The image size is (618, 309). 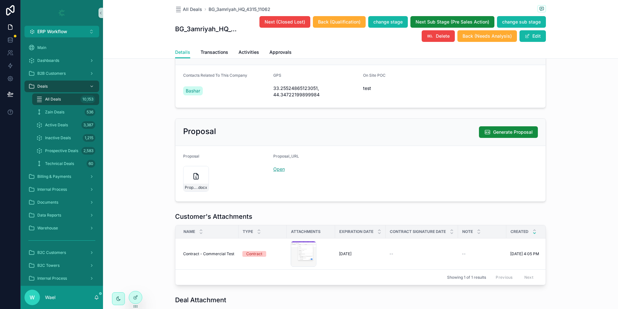 I want to click on a: Active Deals3,387, so click(x=66, y=125).